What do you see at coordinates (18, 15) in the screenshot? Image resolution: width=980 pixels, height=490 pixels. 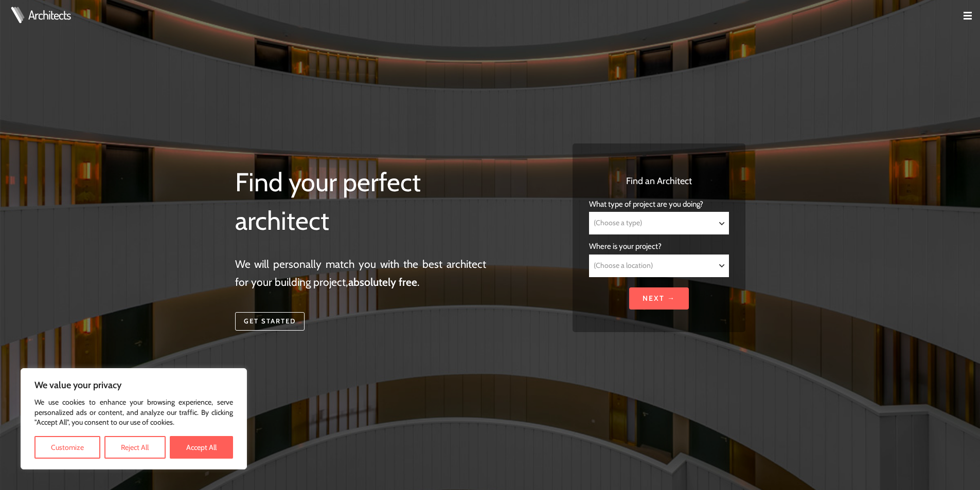 I see `img: Architects` at bounding box center [18, 15].